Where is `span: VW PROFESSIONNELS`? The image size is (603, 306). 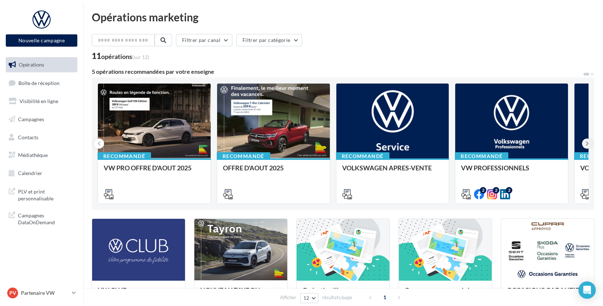
span: VW PROFESSIONNELS is located at coordinates (495, 168).